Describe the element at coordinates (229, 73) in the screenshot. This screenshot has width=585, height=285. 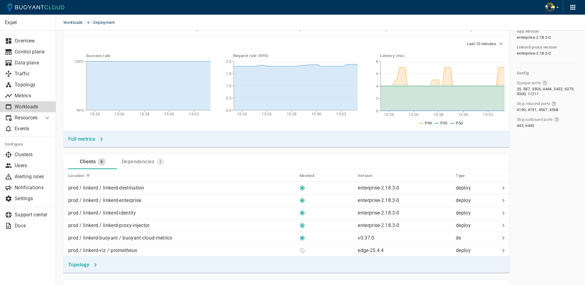
I see `tspan: 1.5` at that location.